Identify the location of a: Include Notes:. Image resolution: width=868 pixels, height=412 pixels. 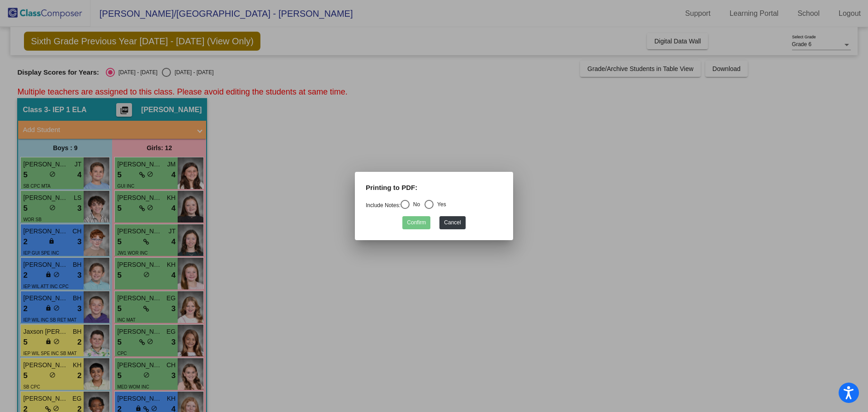
(383, 205).